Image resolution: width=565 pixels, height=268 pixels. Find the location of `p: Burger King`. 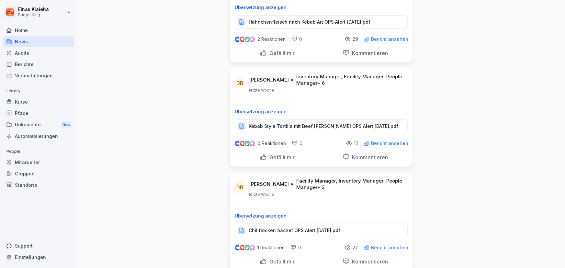

p: Burger King is located at coordinates (33, 15).